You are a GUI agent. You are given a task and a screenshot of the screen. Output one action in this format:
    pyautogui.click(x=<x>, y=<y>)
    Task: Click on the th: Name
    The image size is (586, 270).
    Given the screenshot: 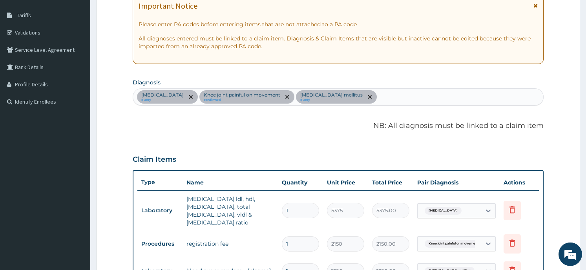 What is the action you would take?
    pyautogui.click(x=230, y=183)
    